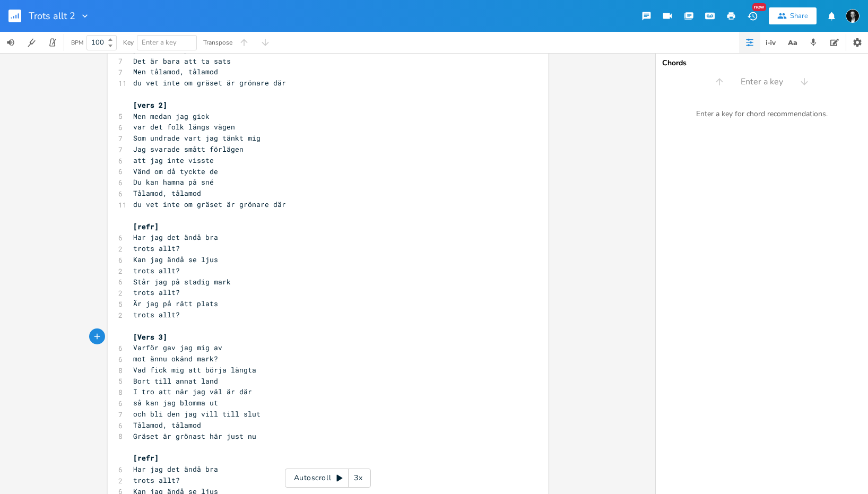  I want to click on span: Jag svarade smått förlägen, so click(188, 149).